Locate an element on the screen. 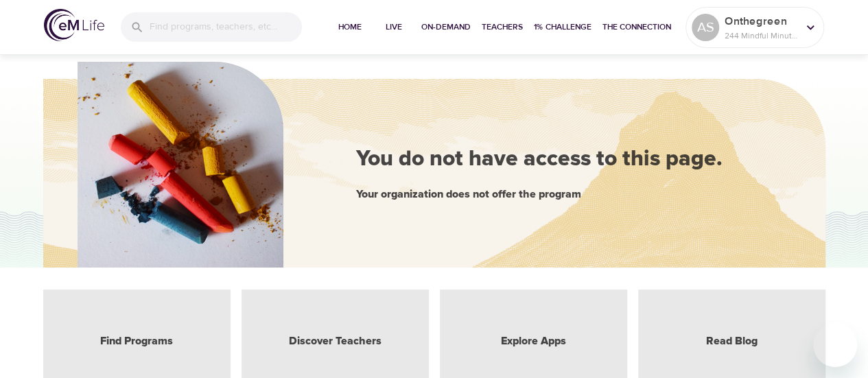 Image resolution: width=868 pixels, height=378 pixels. div: Your organization does not offer the program is located at coordinates (569, 194).